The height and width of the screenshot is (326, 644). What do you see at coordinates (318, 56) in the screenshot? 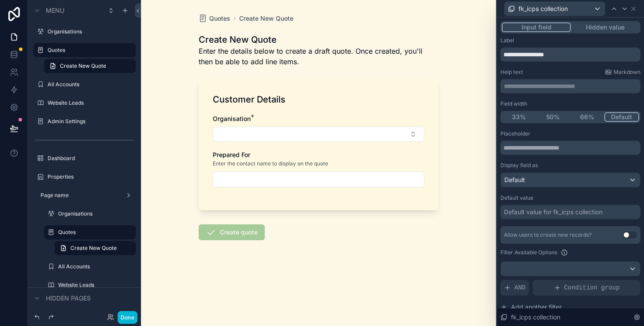
I see `span: Enter the details below to create a draft quote. Once created, you'll then be able to add line it...` at bounding box center [318, 56].